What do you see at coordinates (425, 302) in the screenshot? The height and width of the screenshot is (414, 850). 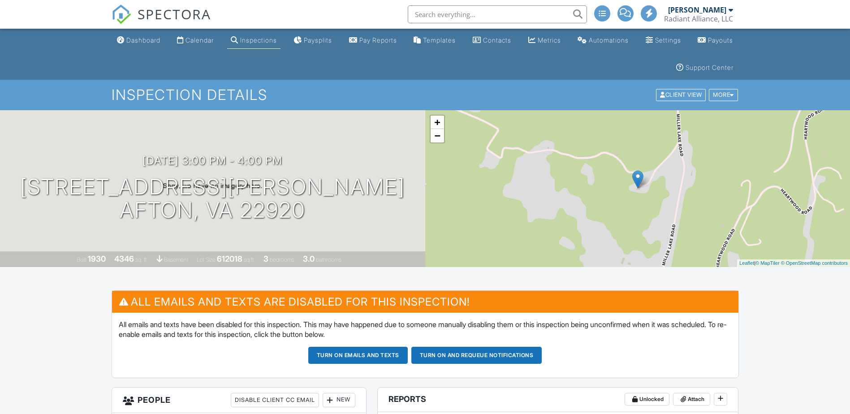 I see `h3: All emails and texts are disabled for this inspection!` at bounding box center [425, 302].